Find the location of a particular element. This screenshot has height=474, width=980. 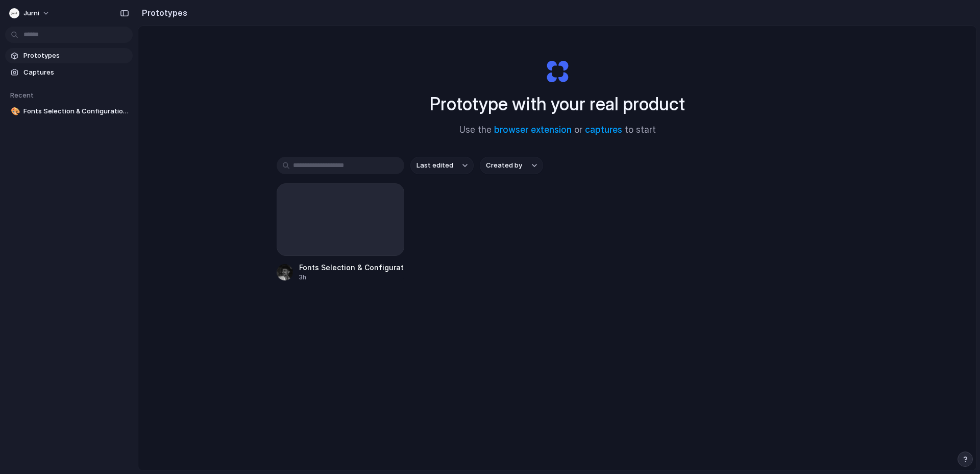

span: Use the or to start is located at coordinates (557, 130).